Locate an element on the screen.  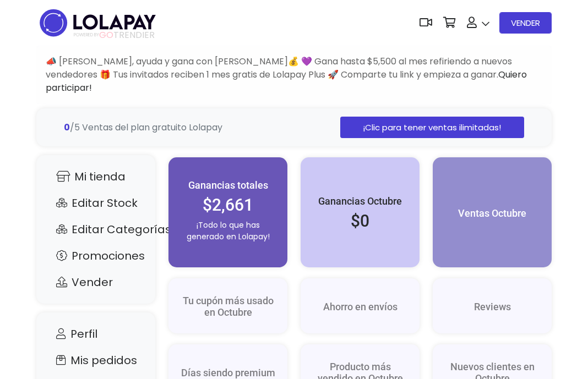
a: ¡Clic para tener ventas ilimitadas! is located at coordinates (432, 127).